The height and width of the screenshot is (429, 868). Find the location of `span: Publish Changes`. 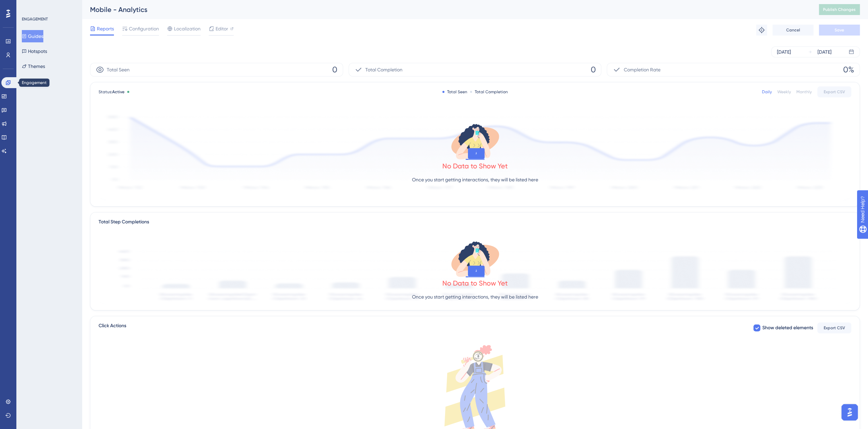

span: Publish Changes is located at coordinates (839, 10).